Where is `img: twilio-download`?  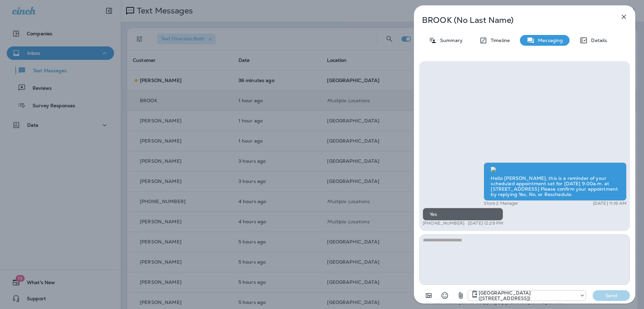 img: twilio-download is located at coordinates (494, 169).